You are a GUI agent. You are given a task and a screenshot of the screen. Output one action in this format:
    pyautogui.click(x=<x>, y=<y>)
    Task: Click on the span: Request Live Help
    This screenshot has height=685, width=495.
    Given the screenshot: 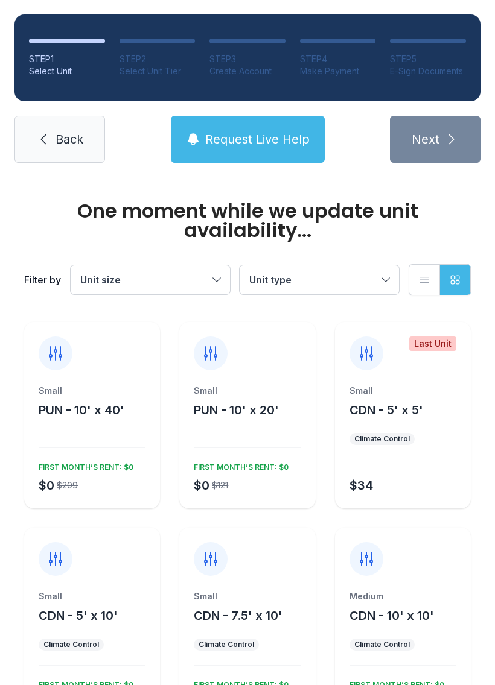 What is the action you would take?
    pyautogui.click(x=257, y=139)
    